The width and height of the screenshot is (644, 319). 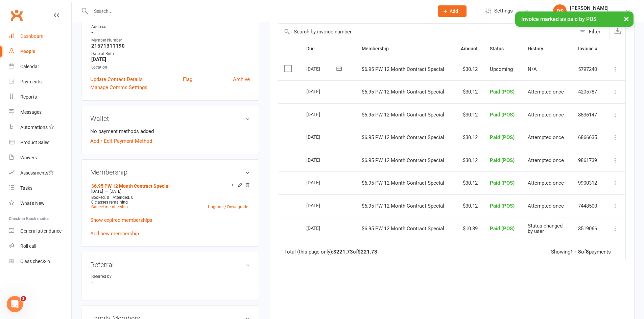 I want to click on div: Filter, so click(x=595, y=32).